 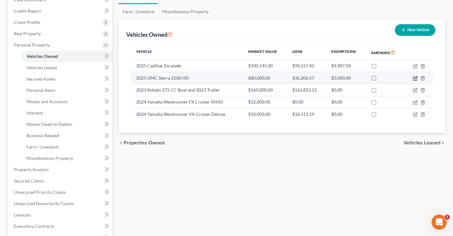 I want to click on span: Personal Items, so click(x=41, y=90).